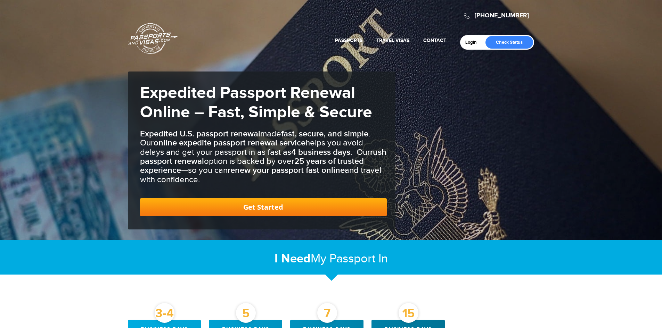 The width and height of the screenshot is (662, 328). I want to click on b: online expedite passport renewal service, so click(229, 143).